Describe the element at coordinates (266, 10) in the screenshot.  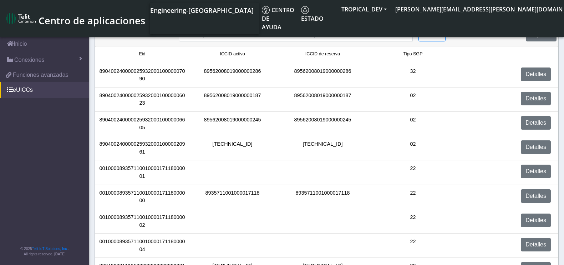
I see `img: knowledge.svg` at that location.